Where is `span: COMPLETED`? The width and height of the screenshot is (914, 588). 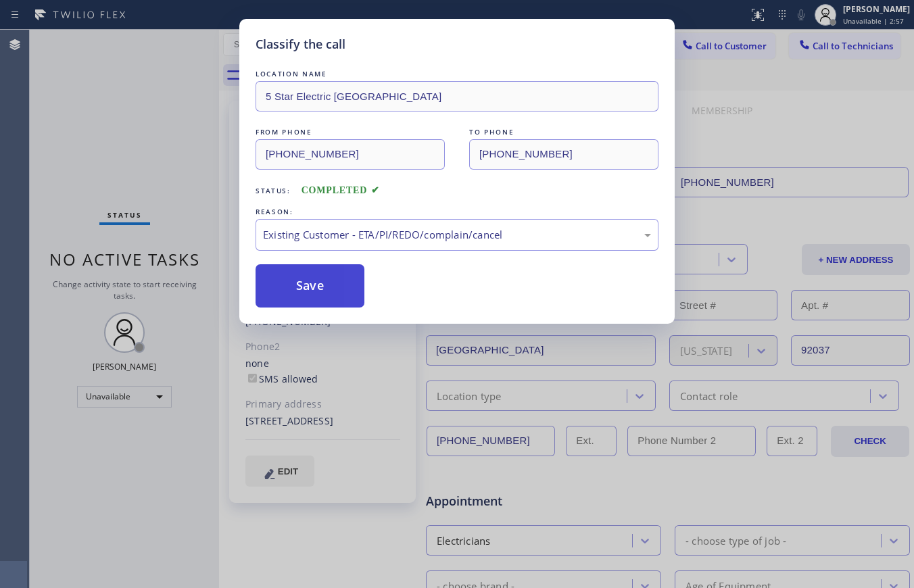
span: COMPLETED is located at coordinates (341, 190).